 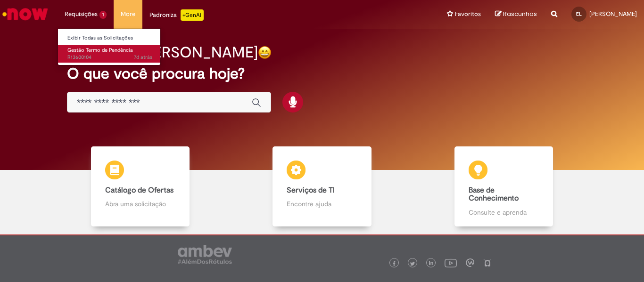 I want to click on p: Consulte e aprenda, so click(x=504, y=212).